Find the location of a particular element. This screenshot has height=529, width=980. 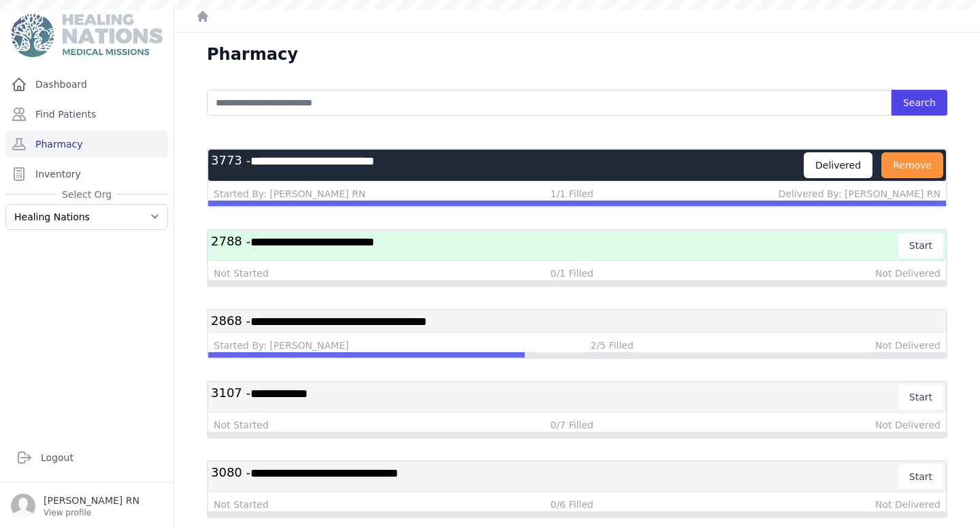

a: Pharmacy is located at coordinates (86, 145).